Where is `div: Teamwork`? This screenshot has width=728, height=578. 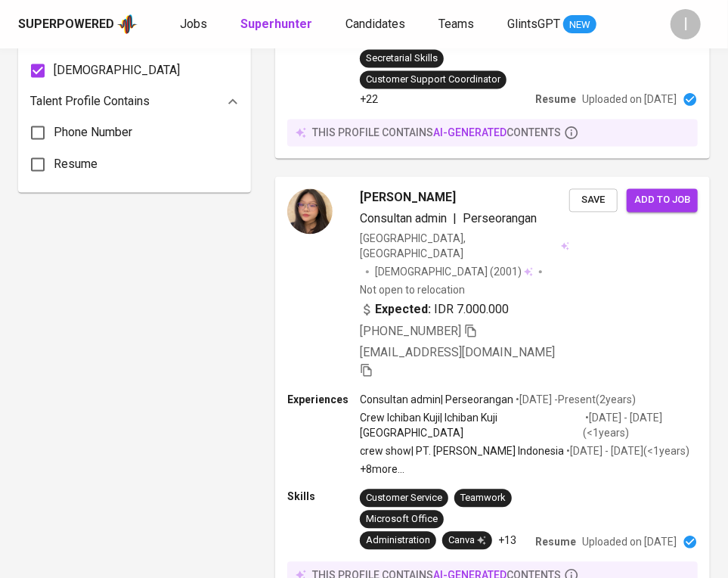
div: Teamwork is located at coordinates (483, 497).